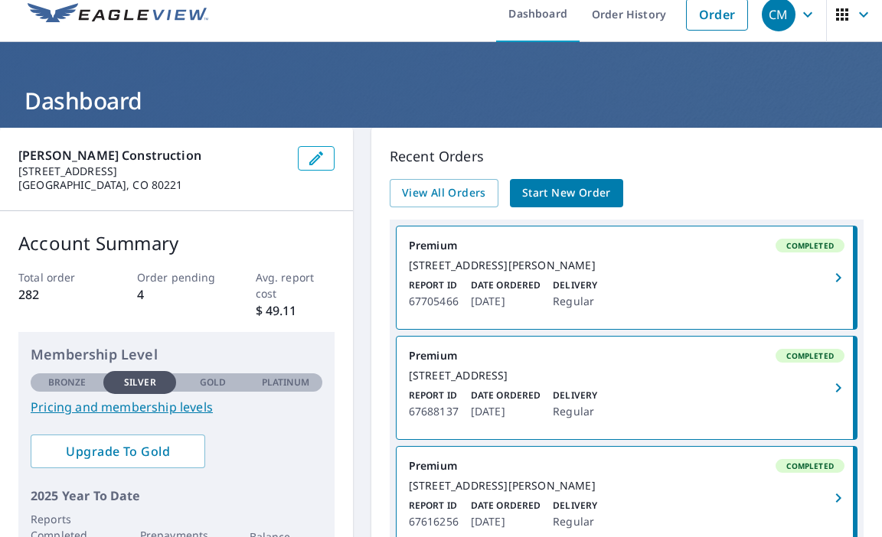  I want to click on p: Account Summary, so click(176, 243).